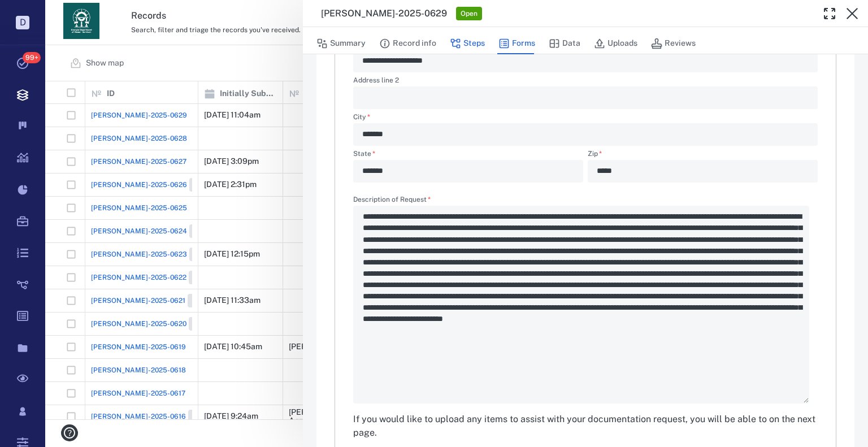  Describe the element at coordinates (37, 13) in the screenshot. I see `span: Help` at that location.